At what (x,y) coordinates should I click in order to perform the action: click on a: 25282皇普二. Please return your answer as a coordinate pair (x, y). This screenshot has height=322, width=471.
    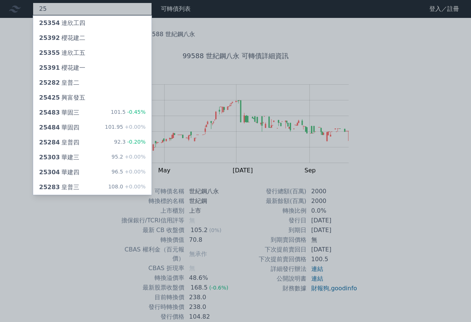
    Looking at the image, I should click on (92, 83).